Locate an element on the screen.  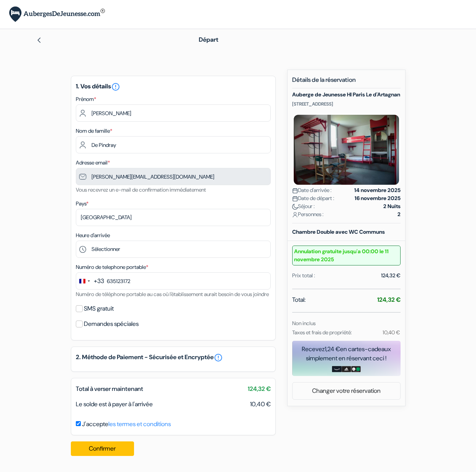
span: Date de départ : is located at coordinates (313, 198).